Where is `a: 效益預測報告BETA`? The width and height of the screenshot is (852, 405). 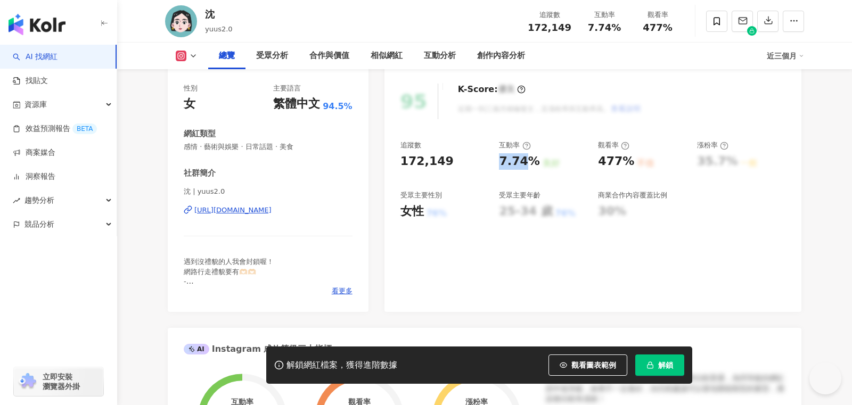 a: 效益預測報告BETA is located at coordinates (55, 129).